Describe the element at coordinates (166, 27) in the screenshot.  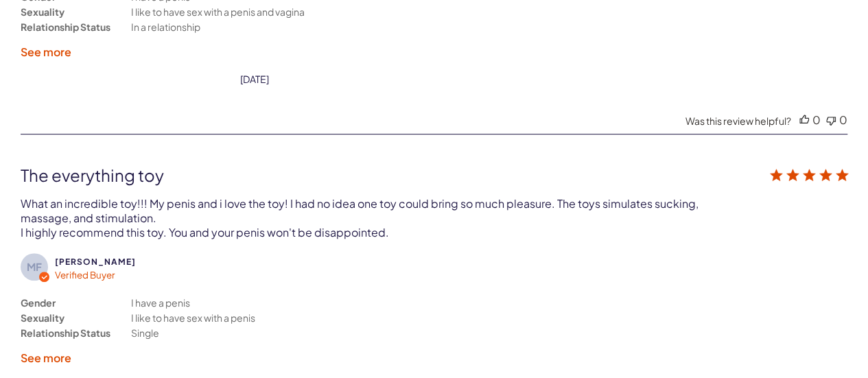
I see `div: In a relationship` at that location.